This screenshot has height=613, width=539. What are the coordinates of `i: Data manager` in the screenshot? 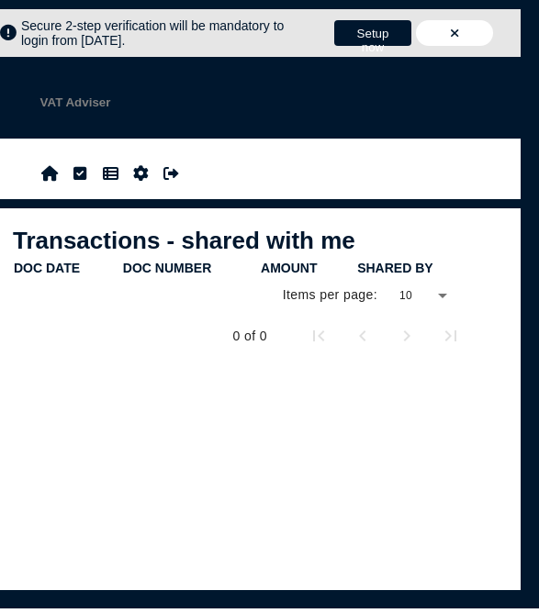 It's located at (110, 174).